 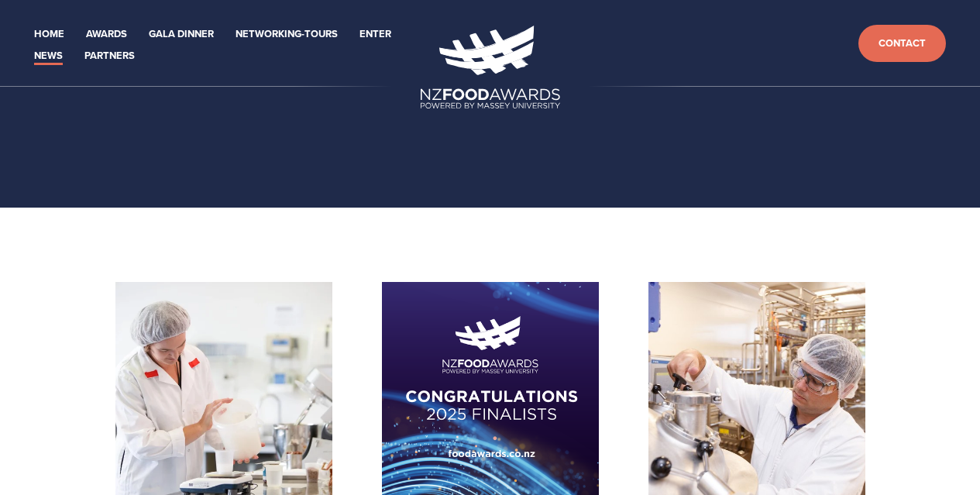 I want to click on a: Home, so click(x=49, y=34).